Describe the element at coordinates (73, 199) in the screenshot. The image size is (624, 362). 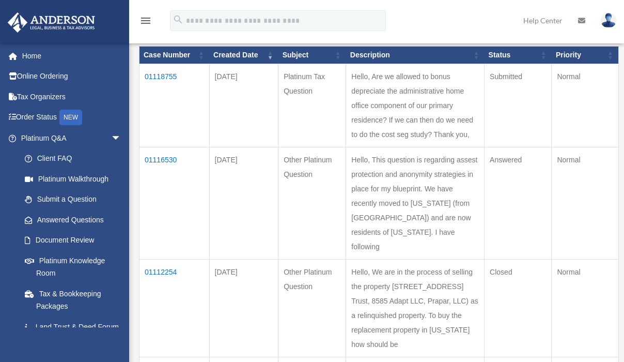
I see `a: Submit a Question` at that location.